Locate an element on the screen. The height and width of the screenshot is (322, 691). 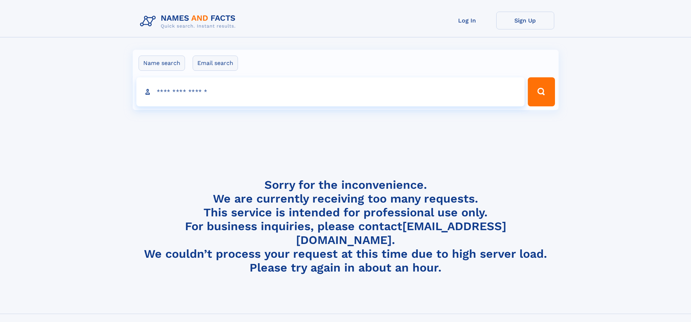
h4: Sorry for the inconvenience. We are currently receiving too many requests. This service is intend... is located at coordinates (346, 226).